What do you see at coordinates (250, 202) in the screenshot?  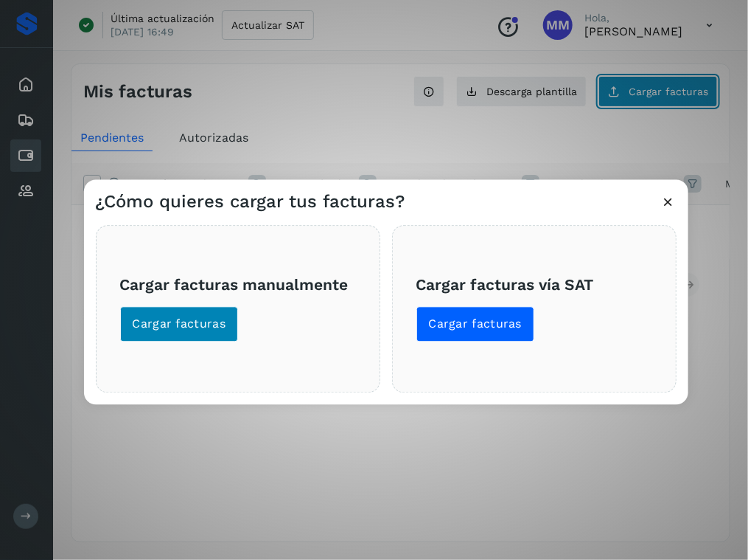 I see `h3: ¿Cómo quieres cargar tus facturas?` at bounding box center [250, 202].